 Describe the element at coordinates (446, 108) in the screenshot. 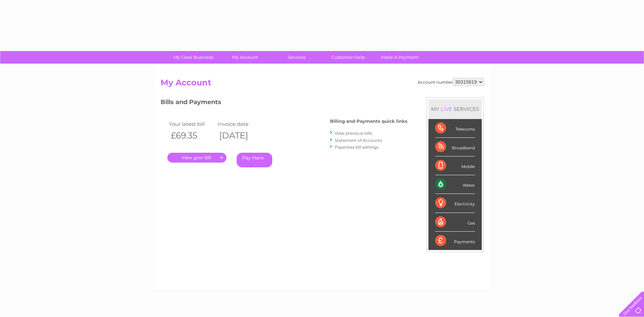

I see `div: LIVE` at that location.